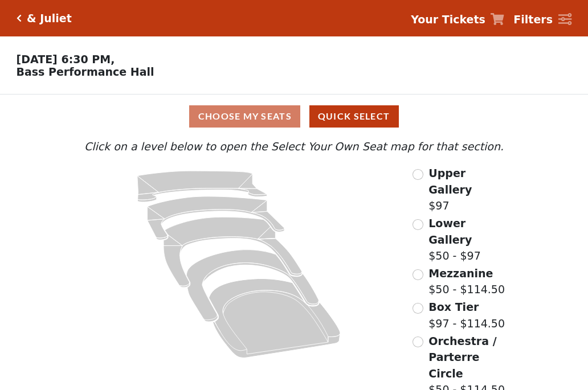 This screenshot has height=390, width=588. What do you see at coordinates (294, 146) in the screenshot?
I see `p: Click on a level below to open the Select Your Own Seat map for that section.` at bounding box center [294, 146].